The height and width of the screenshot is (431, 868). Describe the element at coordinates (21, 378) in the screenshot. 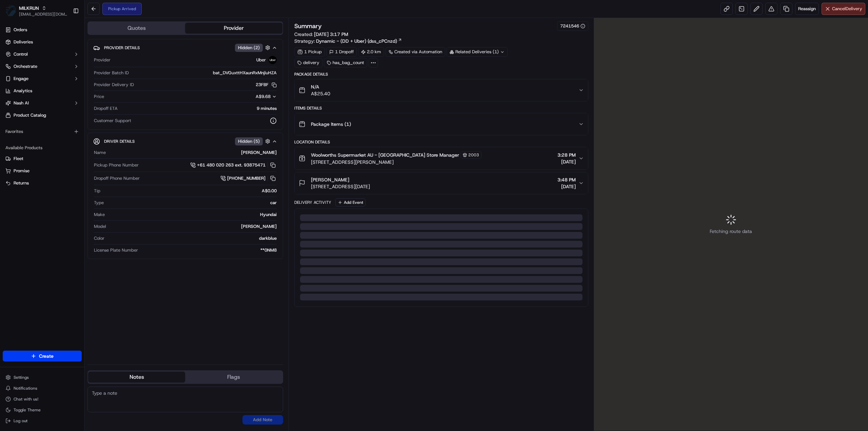

I see `span: Settings` at that location.